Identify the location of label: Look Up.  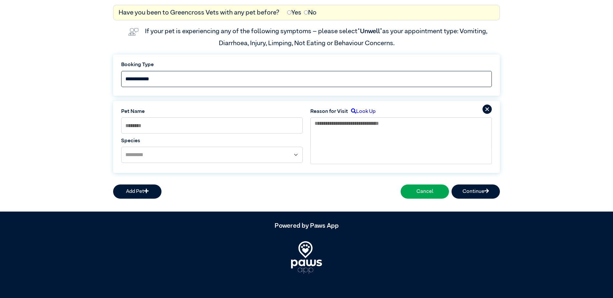
(362, 112).